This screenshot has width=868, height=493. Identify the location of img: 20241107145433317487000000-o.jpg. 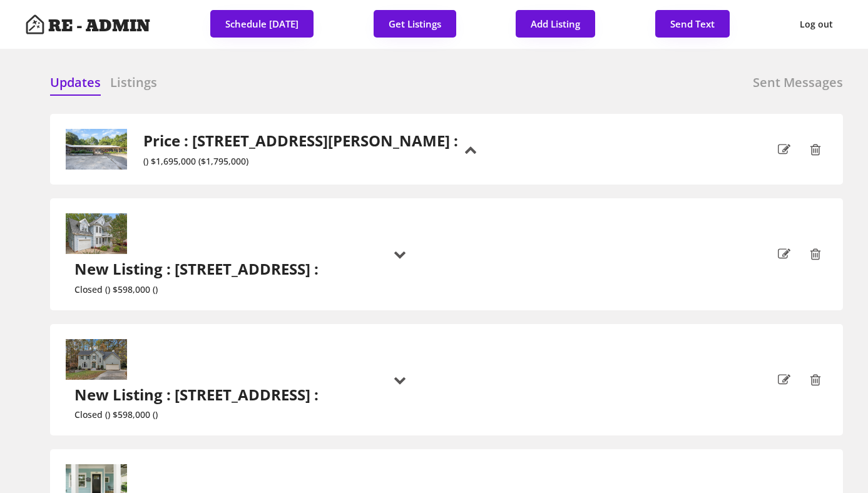
(97, 359).